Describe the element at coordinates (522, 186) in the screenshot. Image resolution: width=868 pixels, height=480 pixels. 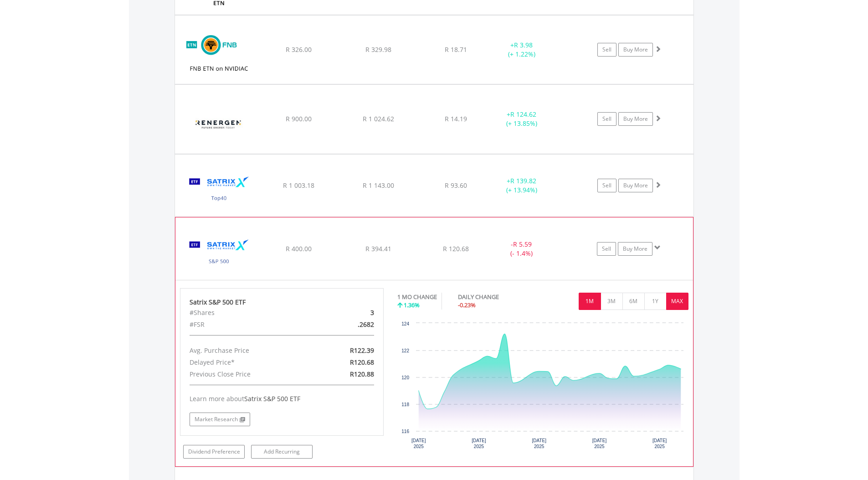
I see `div: + (+ 13.94%)` at that location.